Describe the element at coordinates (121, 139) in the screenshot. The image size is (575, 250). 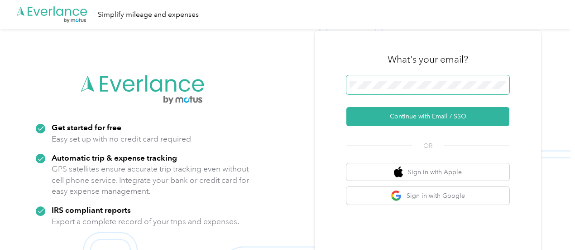
I see `p: Easy set up with no credit card required` at that location.